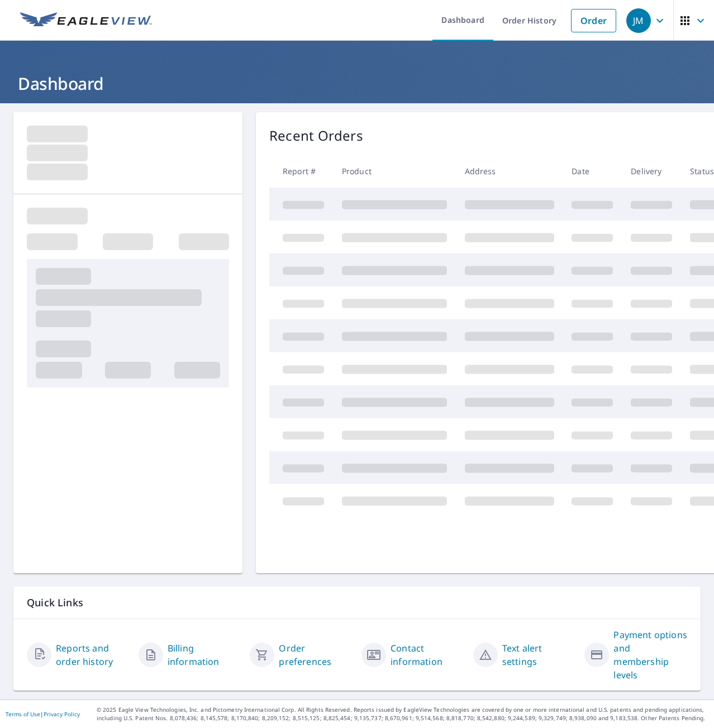 The width and height of the screenshot is (714, 728). What do you see at coordinates (316, 655) in the screenshot?
I see `a: Order preferences` at bounding box center [316, 655].